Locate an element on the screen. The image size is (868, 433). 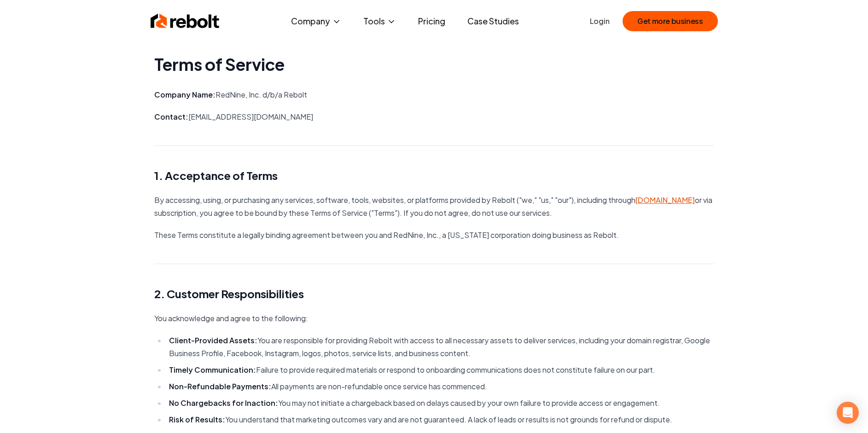
li: You are responsible for providing Rebolt with access to all necessary assets to deliver services,... is located at coordinates (440, 347).